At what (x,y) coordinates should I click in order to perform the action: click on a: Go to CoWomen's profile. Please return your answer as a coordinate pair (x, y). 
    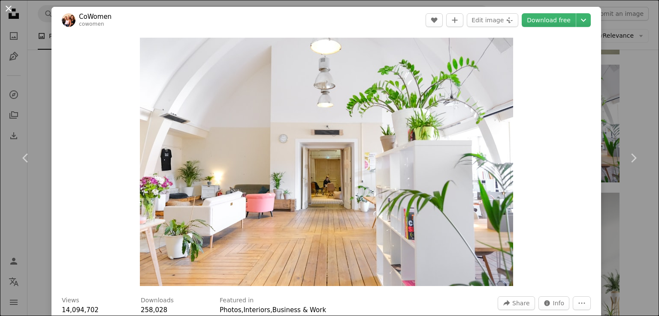
    Looking at the image, I should click on (69, 20).